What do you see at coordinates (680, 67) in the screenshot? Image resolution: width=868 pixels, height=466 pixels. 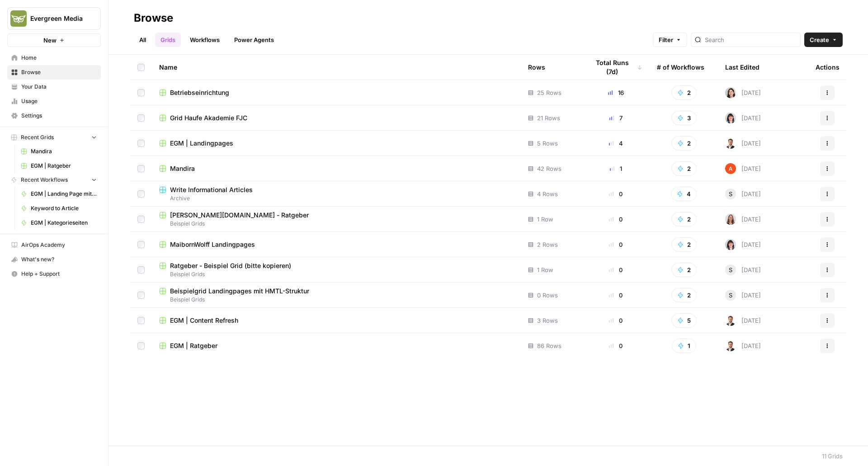 I see `div: # of Workflows` at bounding box center [680, 67].